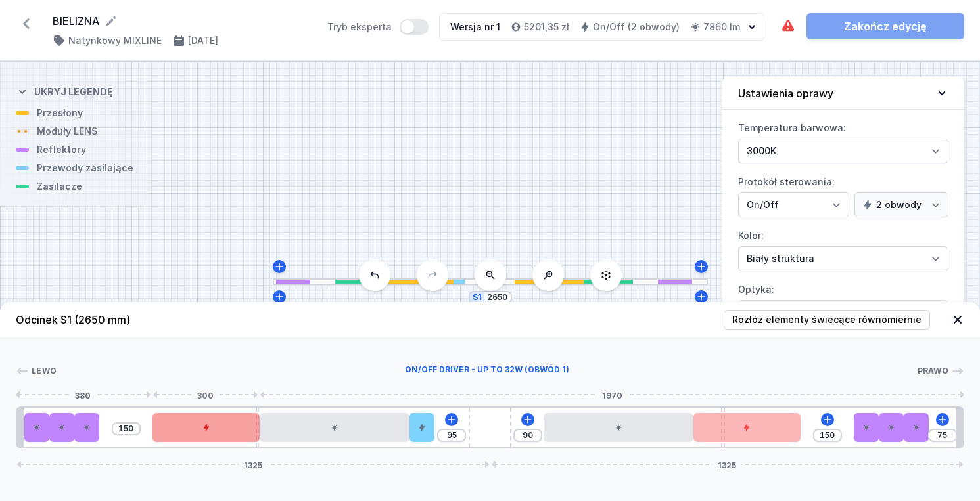 The height and width of the screenshot is (501, 980). I want to click on form: BIELIZNA, so click(182, 21).